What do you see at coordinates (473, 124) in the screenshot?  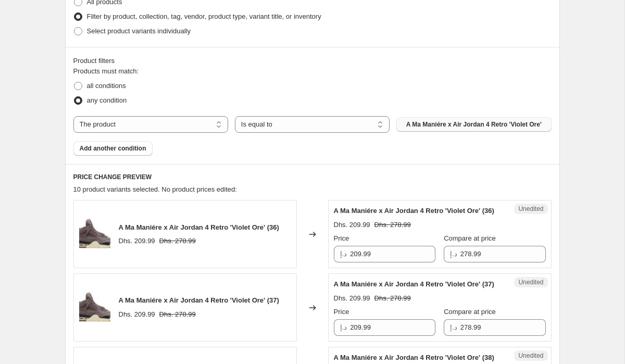 I see `button: A Ma Maniére x Air Jordan 4 Retro 'Violet Ore'` at bounding box center [473, 124].